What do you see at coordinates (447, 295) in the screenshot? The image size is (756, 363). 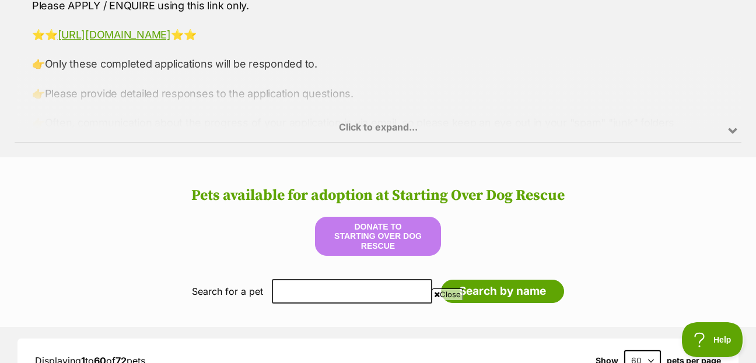 I see `span: Close` at bounding box center [447, 295].